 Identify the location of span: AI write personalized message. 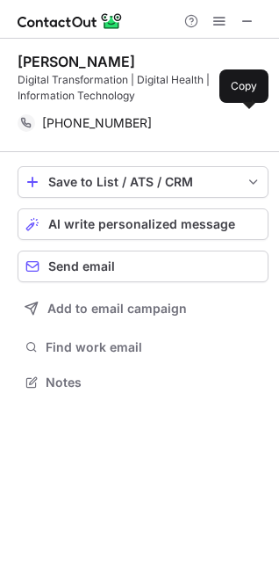
(141, 224).